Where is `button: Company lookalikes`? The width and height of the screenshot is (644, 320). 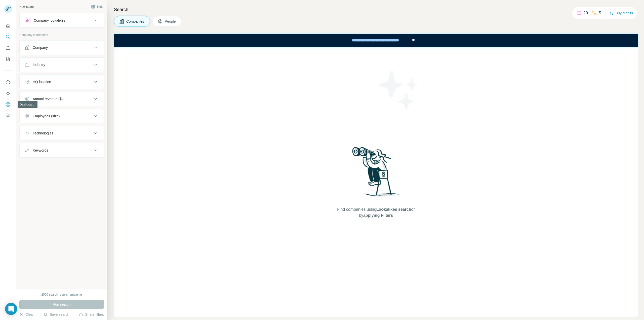 button: Company lookalikes is located at coordinates (61, 20).